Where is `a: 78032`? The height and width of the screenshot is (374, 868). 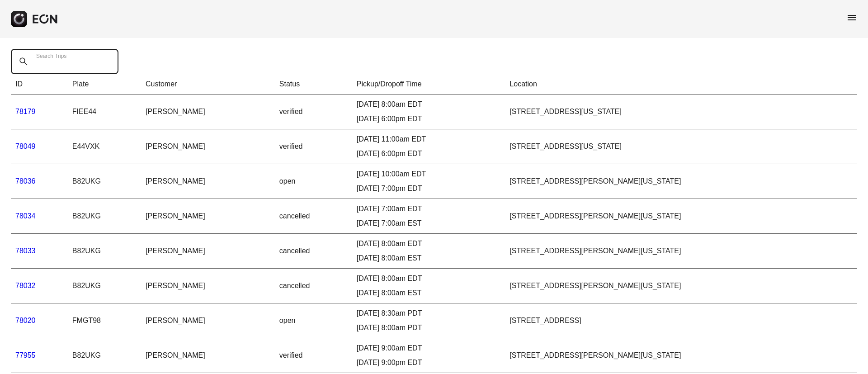
a: 78032 is located at coordinates (26, 286).